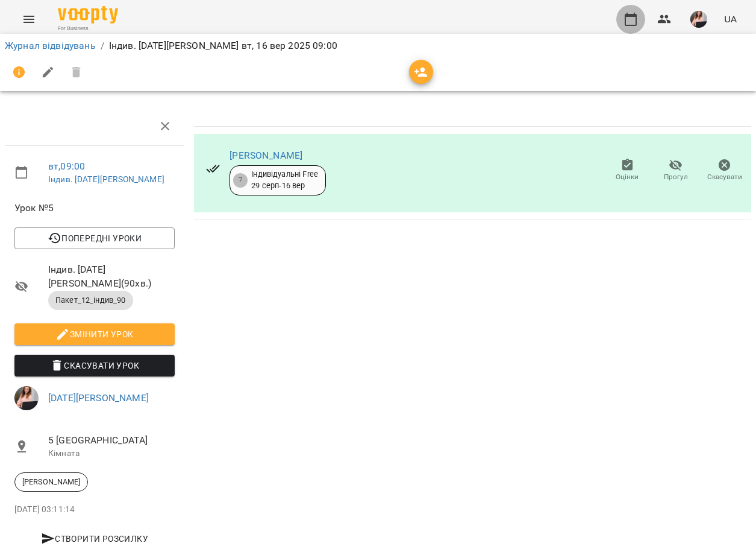 This screenshot has height=549, width=756. Describe the element at coordinates (378, 46) in the screenshot. I see `nav: breadcrumb` at that location.